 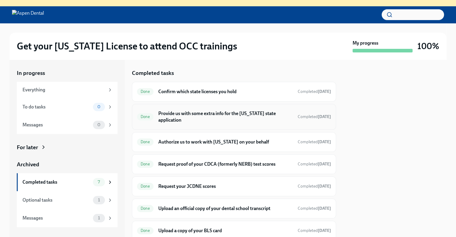 I want to click on span: September 25th, 2025 07:58, so click(x=314, y=209).